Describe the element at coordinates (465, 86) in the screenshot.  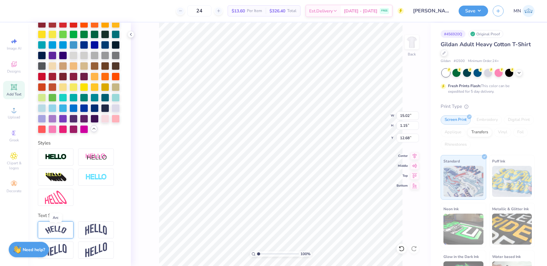
I see `strong: Fresh Prints Flash:` at that location.